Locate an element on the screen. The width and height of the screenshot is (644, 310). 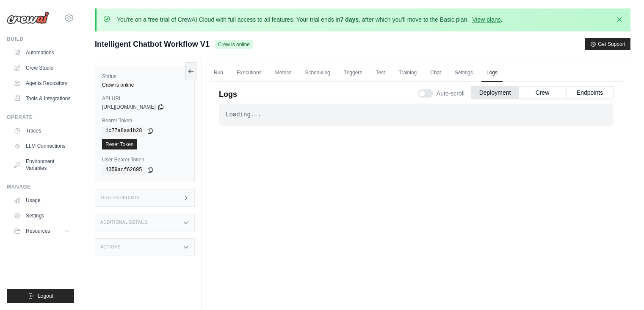
button: Endpoints is located at coordinates (590, 92).